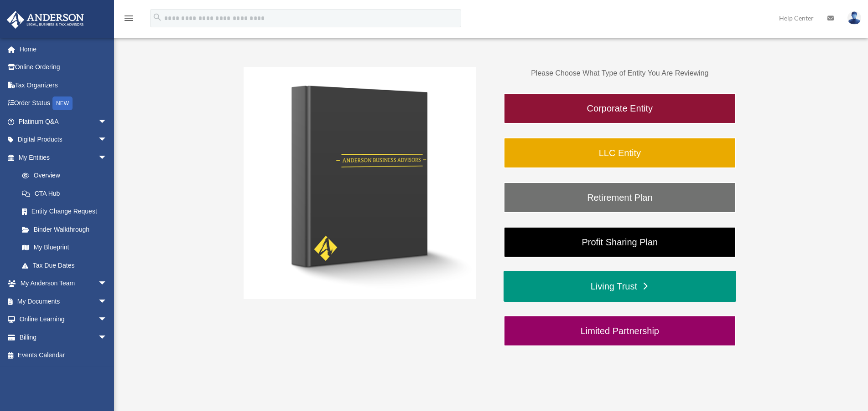 The image size is (868, 411). I want to click on a: Corporate Entity, so click(620, 108).